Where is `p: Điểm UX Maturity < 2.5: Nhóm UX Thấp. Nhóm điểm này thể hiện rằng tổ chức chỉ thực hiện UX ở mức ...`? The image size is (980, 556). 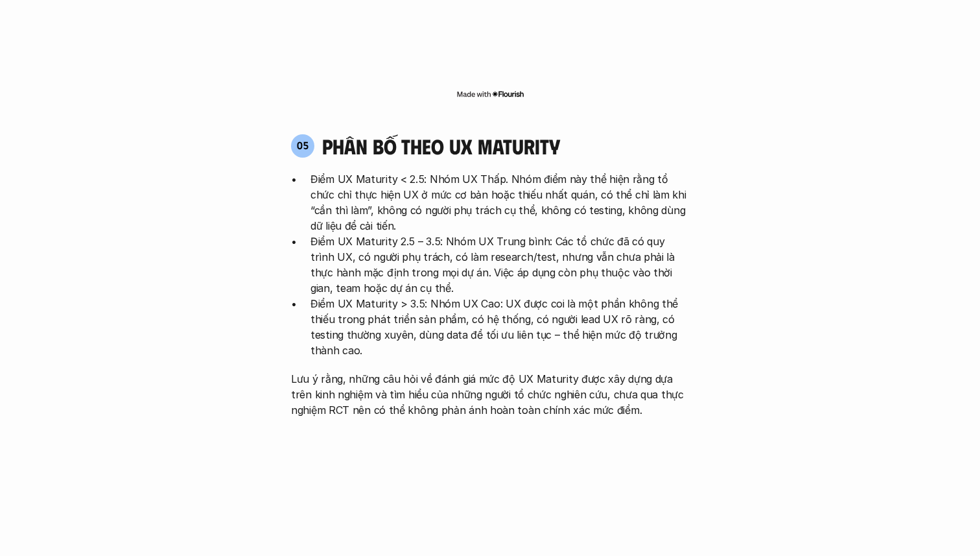 p: Điểm UX Maturity < 2.5: Nhóm UX Thấp. Nhóm điểm này thể hiện rằng tổ chức chỉ thực hiện UX ở mức ... is located at coordinates (499, 202).